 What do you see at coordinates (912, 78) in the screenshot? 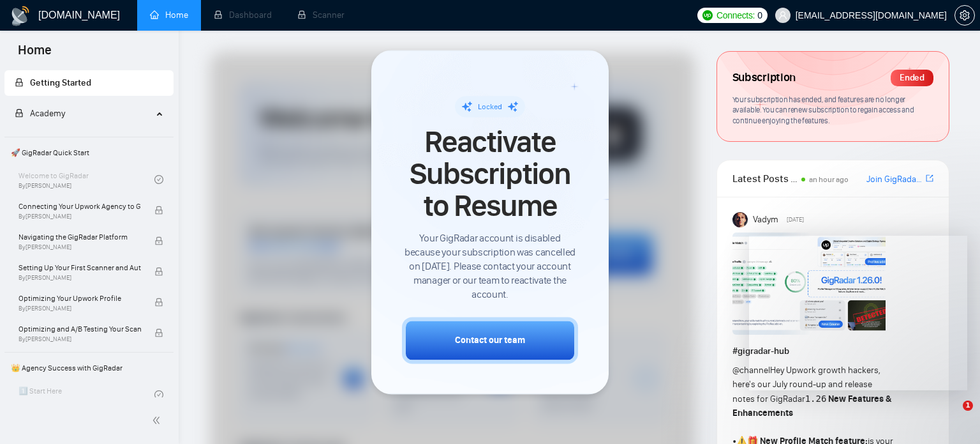
I see `div: Ended` at bounding box center [912, 78].